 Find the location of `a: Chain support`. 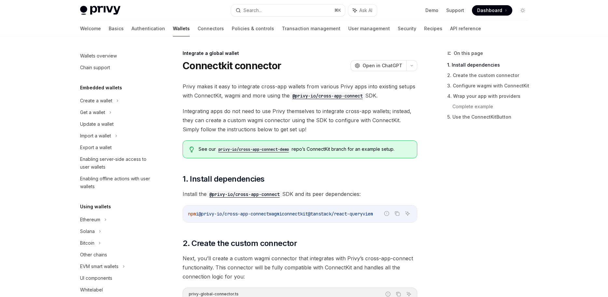

a: Chain support is located at coordinates (116, 68).